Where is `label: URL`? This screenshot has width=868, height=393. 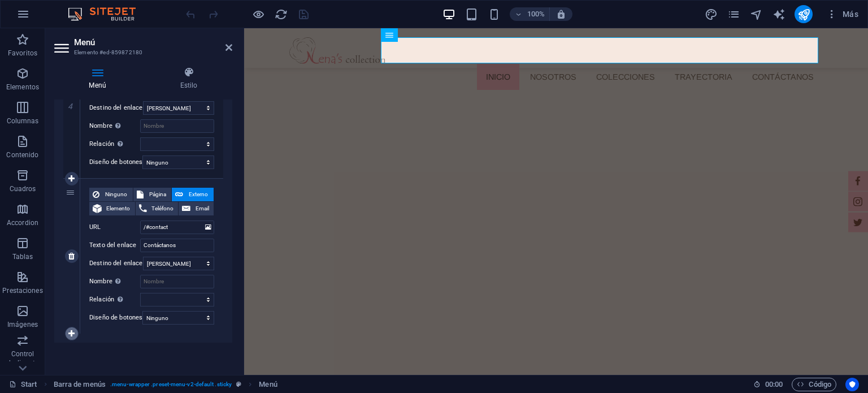 label: URL is located at coordinates (115, 227).